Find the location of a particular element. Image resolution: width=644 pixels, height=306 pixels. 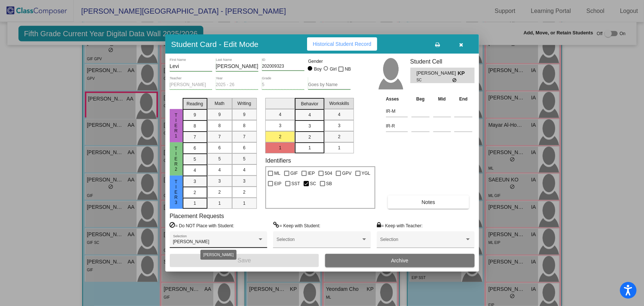

span: Historical Student Record is located at coordinates (342, 44).